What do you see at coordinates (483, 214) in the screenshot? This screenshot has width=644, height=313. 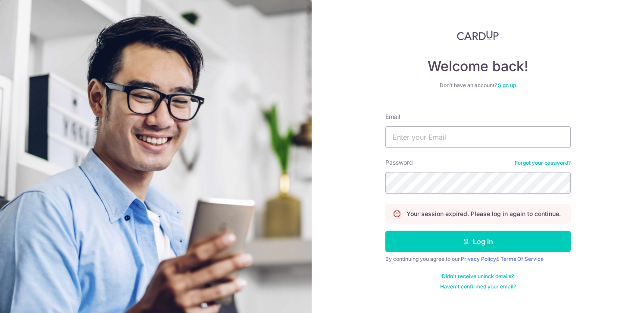 I see `p: Your session expired. Please log in again to continue.` at bounding box center [483, 214].